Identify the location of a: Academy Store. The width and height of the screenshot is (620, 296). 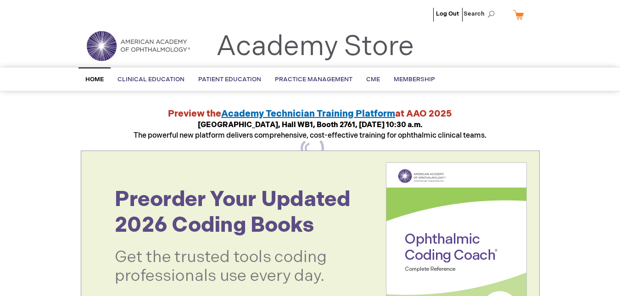
(315, 47).